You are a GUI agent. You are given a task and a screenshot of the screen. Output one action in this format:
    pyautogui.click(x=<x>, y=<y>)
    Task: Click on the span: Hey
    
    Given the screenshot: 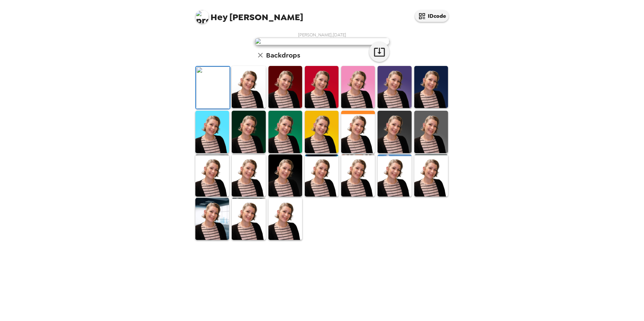 What is the action you would take?
    pyautogui.click(x=218, y=17)
    